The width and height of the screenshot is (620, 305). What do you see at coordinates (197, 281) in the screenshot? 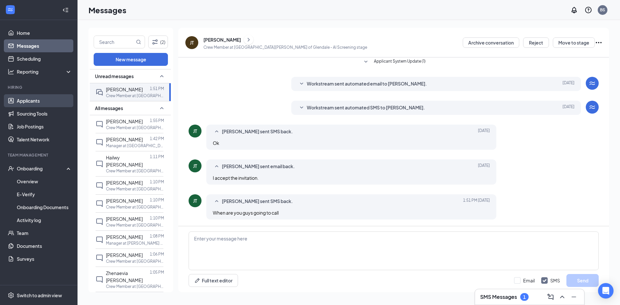
I see `svg: Pen` at bounding box center [197, 281].